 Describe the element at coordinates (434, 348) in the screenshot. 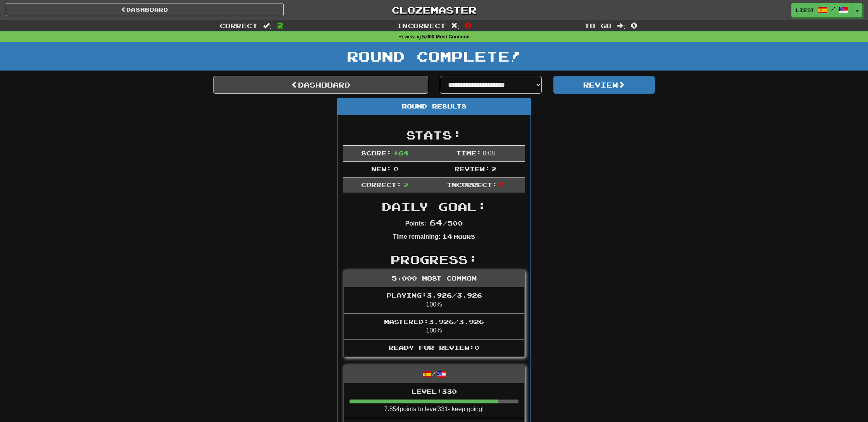

I see `span: Ready for Review: 0` at that location.